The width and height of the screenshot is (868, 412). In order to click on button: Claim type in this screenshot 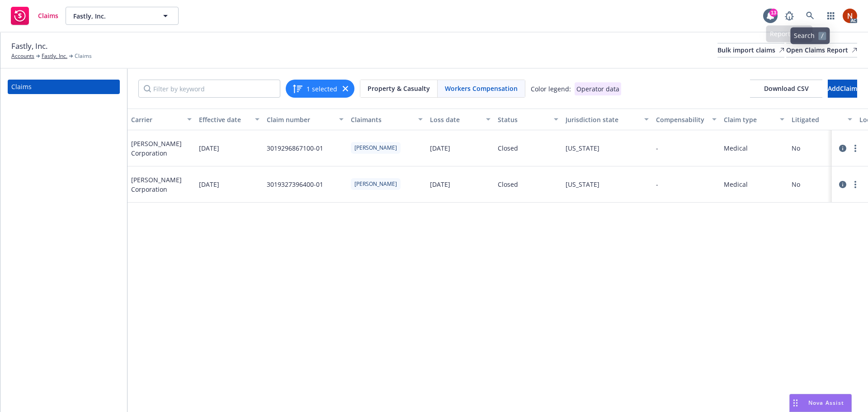, I will do `click(755, 119)`.